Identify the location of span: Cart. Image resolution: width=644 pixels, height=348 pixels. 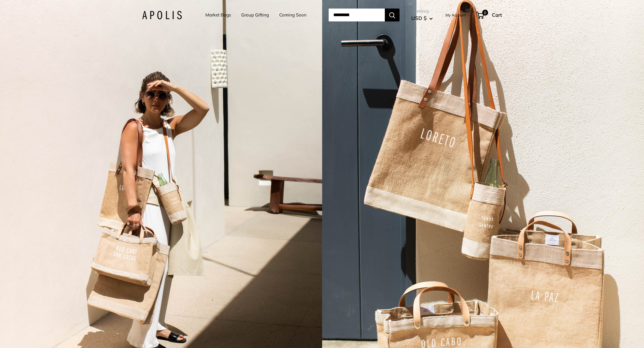
(497, 15).